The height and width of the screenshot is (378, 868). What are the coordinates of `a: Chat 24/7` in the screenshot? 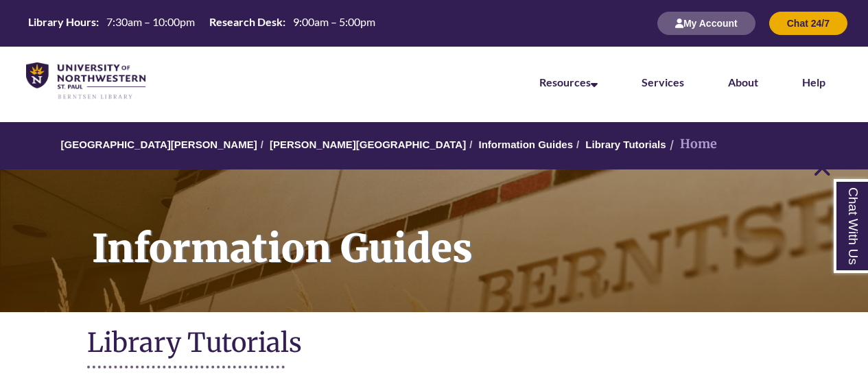 It's located at (808, 23).